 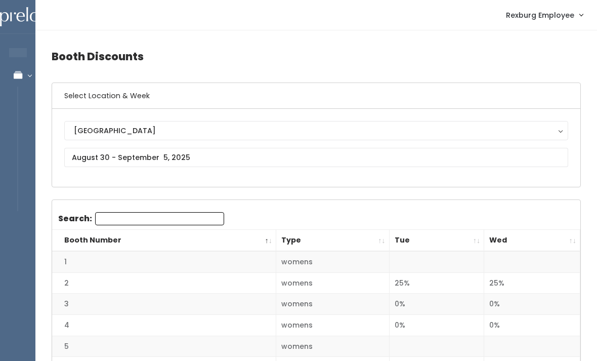 I want to click on th: Tue: activate to sort column ascending, so click(x=437, y=240).